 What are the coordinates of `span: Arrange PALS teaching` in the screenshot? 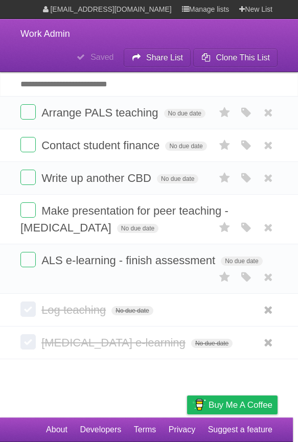 It's located at (101, 112).